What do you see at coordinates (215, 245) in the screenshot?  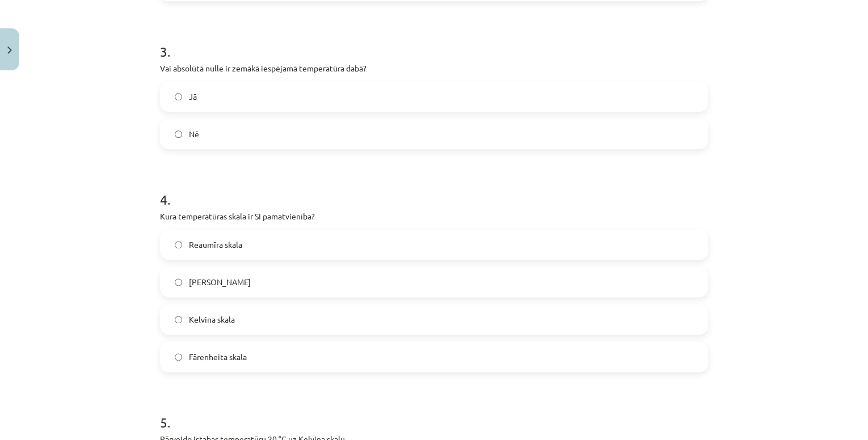 I see `span: Reaumīra skala` at bounding box center [215, 245].